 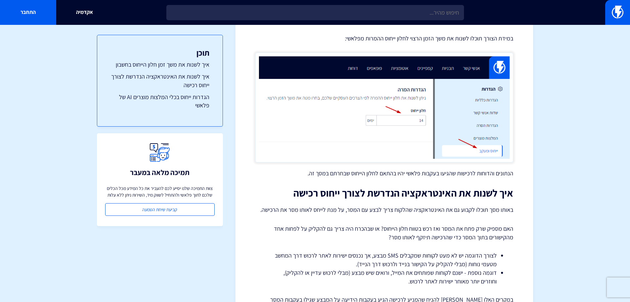 What do you see at coordinates (160, 209) in the screenshot?
I see `a: קביעת שיחת הטמעה` at bounding box center [160, 209].